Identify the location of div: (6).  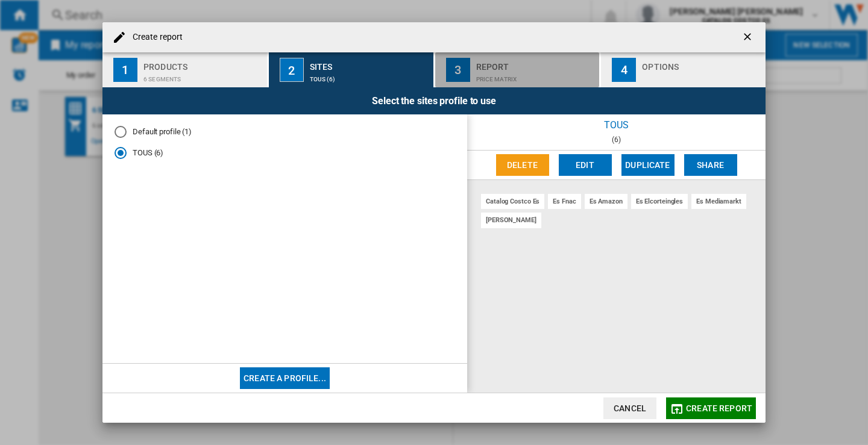
(616, 140).